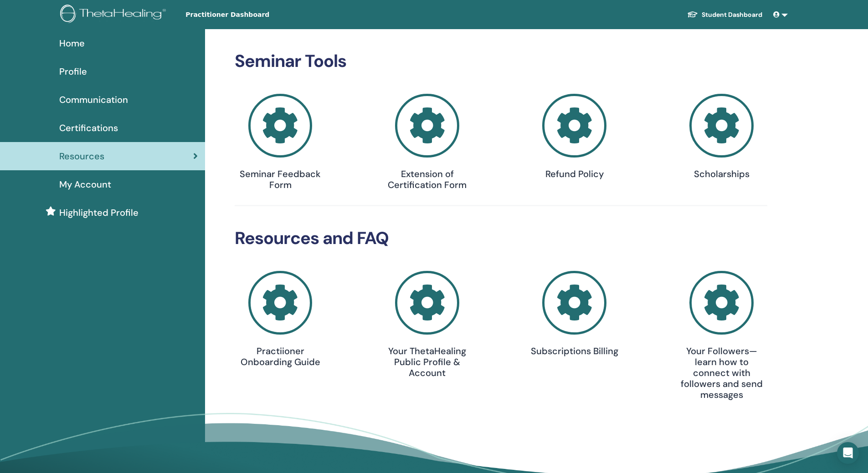 Image resolution: width=868 pixels, height=473 pixels. I want to click on h4: Subscriptions Billing, so click(575, 351).